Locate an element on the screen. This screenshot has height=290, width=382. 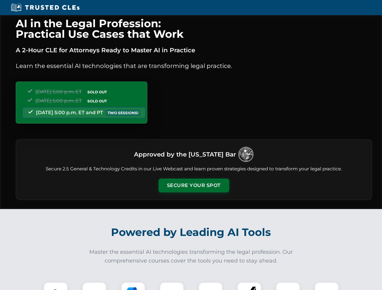
h2: Powered by Leading AI Tools is located at coordinates (191, 232).